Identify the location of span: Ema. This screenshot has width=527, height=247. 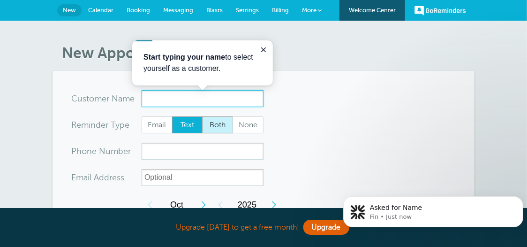
(79, 177).